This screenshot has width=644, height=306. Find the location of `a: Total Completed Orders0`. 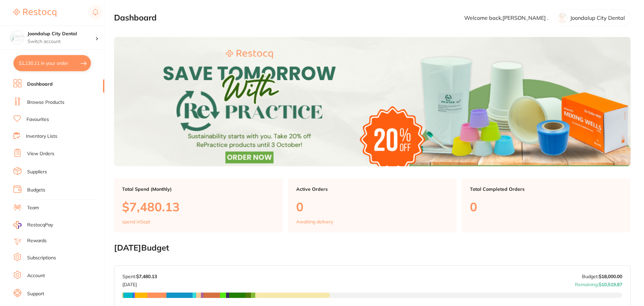

a: Total Completed Orders0 is located at coordinates (546, 206).